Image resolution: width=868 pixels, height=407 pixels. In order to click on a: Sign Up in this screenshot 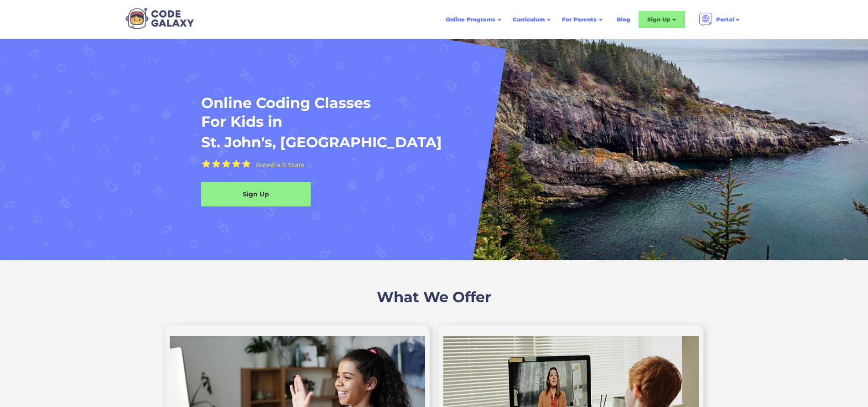, I will do `click(256, 195)`.